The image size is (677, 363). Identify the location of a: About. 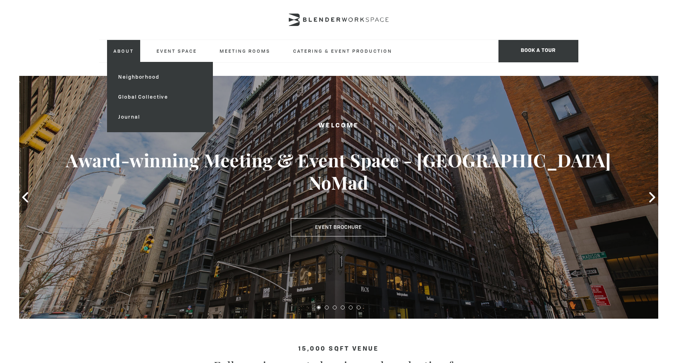
(123, 51).